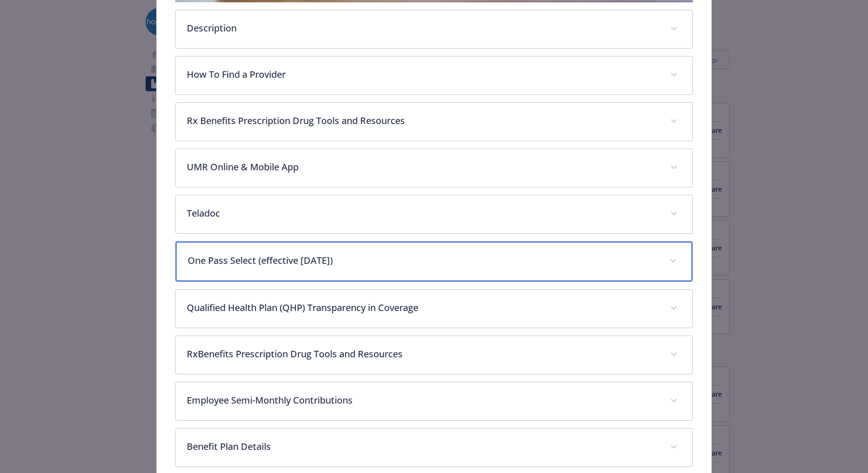 This screenshot has height=473, width=868. What do you see at coordinates (434, 121) in the screenshot?
I see `div: Rx Benefits Prescription Drug Tools and Resources` at bounding box center [434, 121].